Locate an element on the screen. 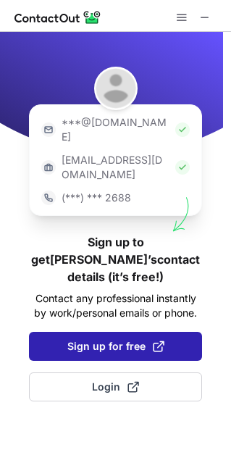 This screenshot has width=231, height=463. span: Sign up for free is located at coordinates (116, 347).